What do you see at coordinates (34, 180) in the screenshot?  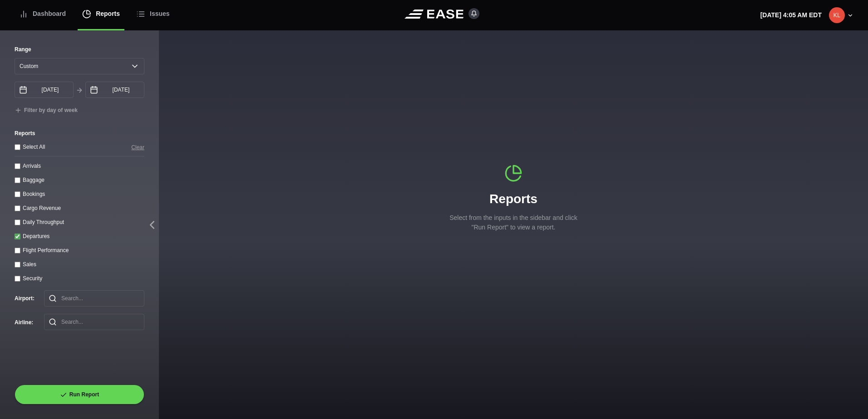 I see `label: Baggage` at bounding box center [34, 180].